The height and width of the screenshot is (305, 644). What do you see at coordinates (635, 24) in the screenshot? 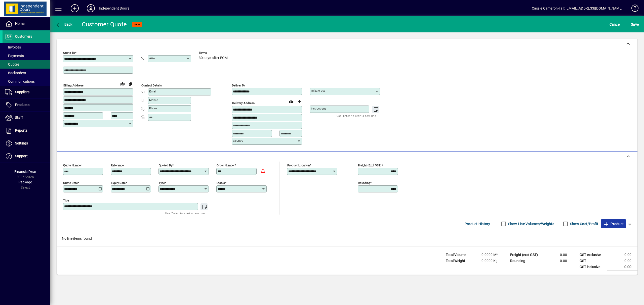
I see `button: Save` at bounding box center [635, 24].